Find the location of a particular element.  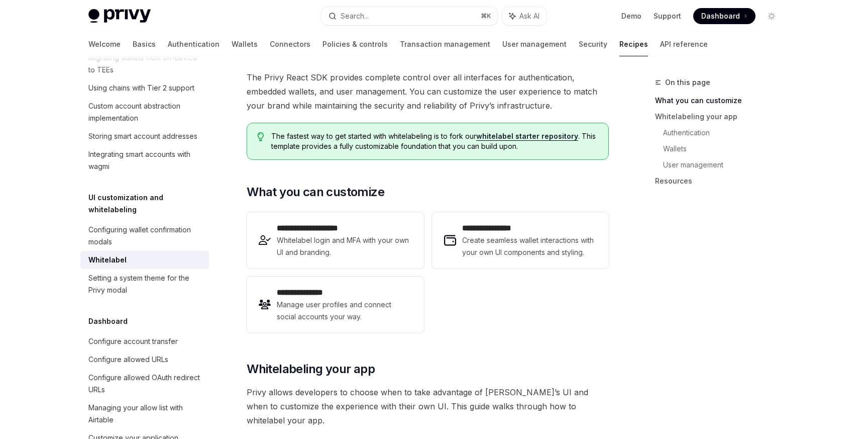

a: Resources is located at coordinates (722, 181).